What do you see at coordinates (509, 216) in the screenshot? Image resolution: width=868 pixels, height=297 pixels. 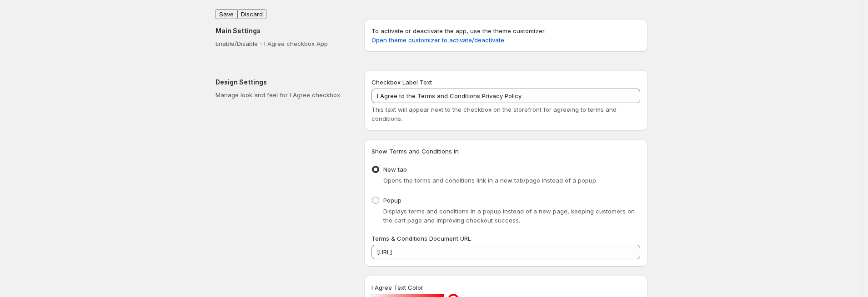 I see `span: Displays terms and conditions in a popup instead of a new page, keeping customers on the cart pag...` at bounding box center [509, 216].